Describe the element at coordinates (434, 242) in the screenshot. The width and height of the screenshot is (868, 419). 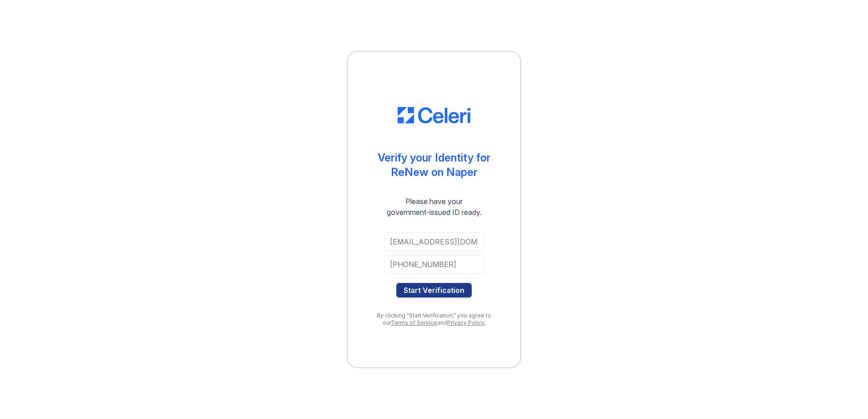
I see `input: Email` at that location.